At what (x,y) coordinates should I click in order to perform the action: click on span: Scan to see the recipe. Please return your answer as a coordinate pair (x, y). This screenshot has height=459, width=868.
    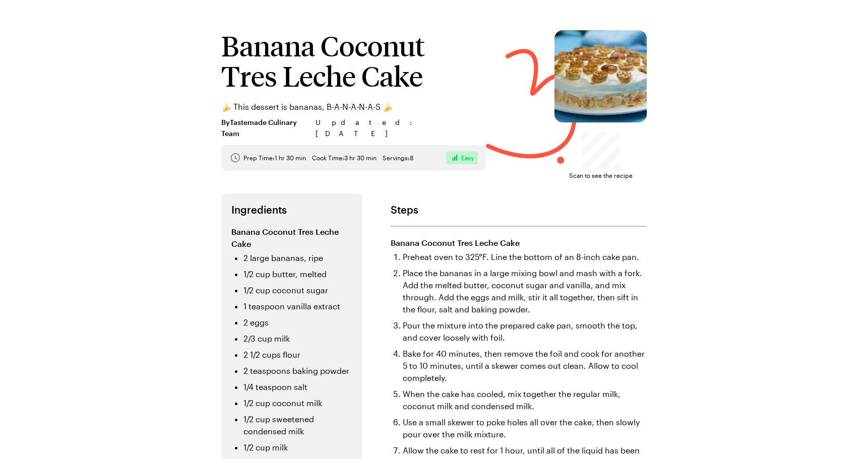
    Looking at the image, I should click on (600, 175).